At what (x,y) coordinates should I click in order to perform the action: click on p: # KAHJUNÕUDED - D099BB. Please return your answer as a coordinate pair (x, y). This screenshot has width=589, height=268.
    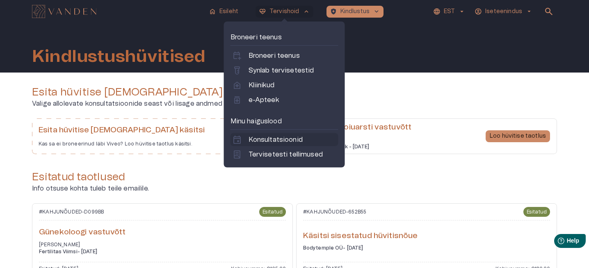
    Looking at the image, I should click on (71, 212).